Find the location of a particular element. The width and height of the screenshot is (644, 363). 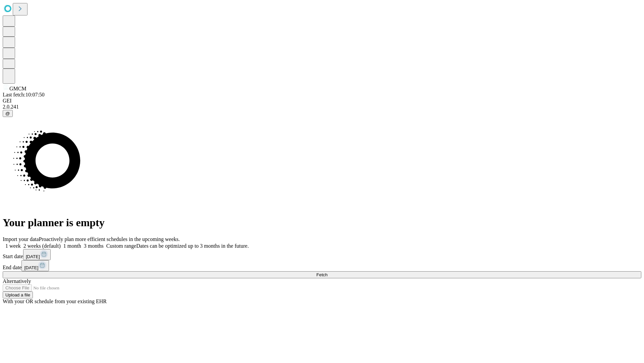

span: With your OR schedule from your existing EHR is located at coordinates (54, 301).